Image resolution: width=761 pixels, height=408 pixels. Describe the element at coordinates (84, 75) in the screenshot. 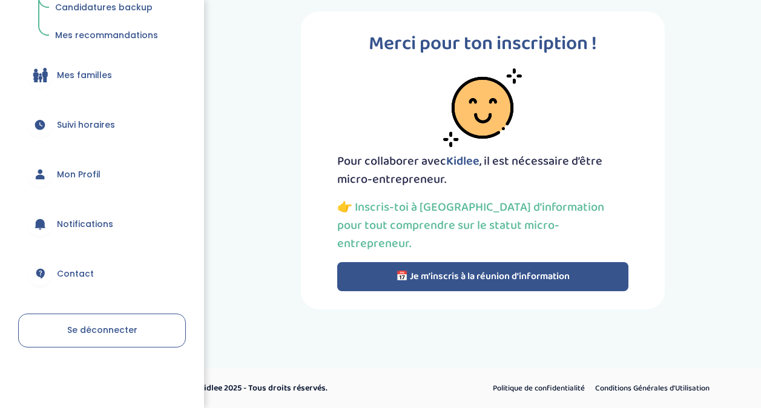

I see `span: Mes familles` at that location.